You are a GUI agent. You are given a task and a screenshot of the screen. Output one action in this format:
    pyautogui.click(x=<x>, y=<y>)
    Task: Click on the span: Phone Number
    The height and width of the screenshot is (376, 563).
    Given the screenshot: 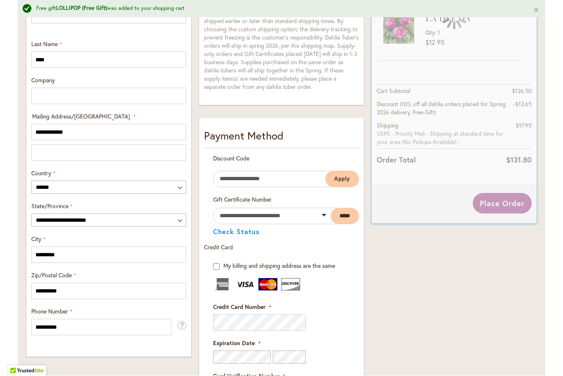 What is the action you would take?
    pyautogui.click(x=49, y=312)
    